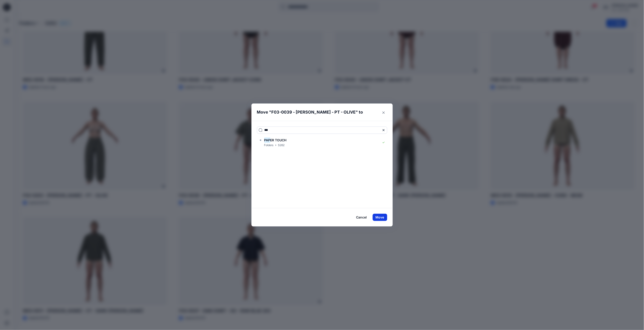  What do you see at coordinates (282, 145) in the screenshot?
I see `p: S262` at bounding box center [282, 145].